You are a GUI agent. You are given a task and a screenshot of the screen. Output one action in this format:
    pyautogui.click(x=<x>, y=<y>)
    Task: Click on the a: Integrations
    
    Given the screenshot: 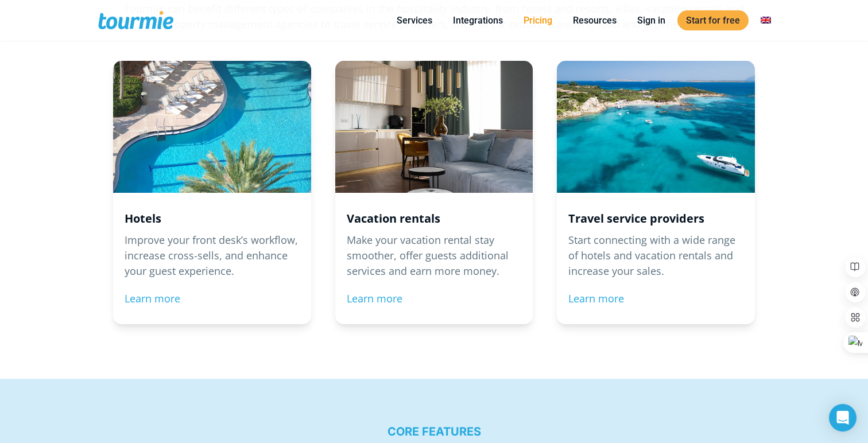 What is the action you would take?
    pyautogui.click(x=478, y=20)
    